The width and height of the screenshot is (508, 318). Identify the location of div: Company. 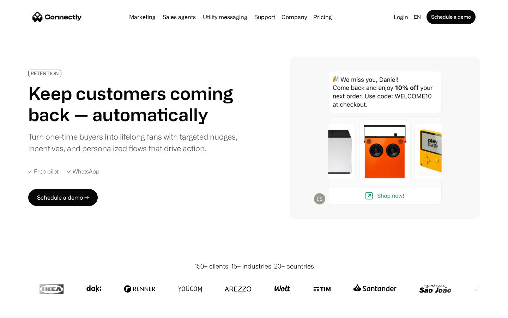
(294, 17).